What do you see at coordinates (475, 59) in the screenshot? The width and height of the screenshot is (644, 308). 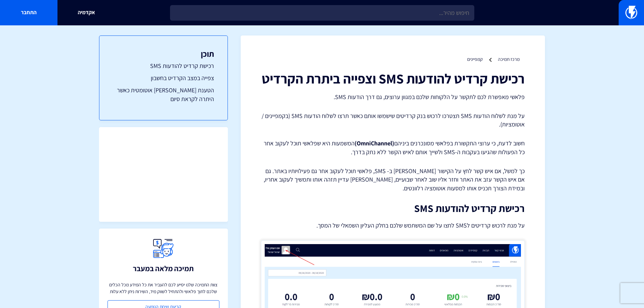 I see `a: קמפיינים` at bounding box center [475, 59].